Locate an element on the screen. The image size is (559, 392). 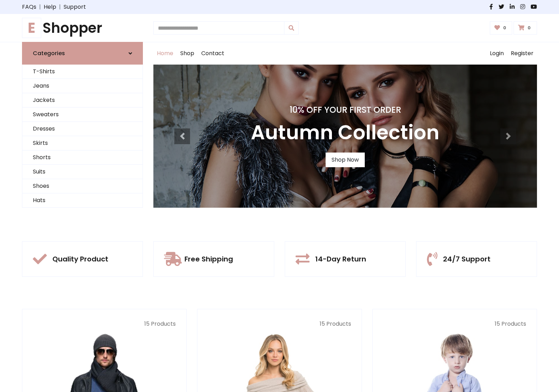
h3: Autumn Collection is located at coordinates (345, 132).